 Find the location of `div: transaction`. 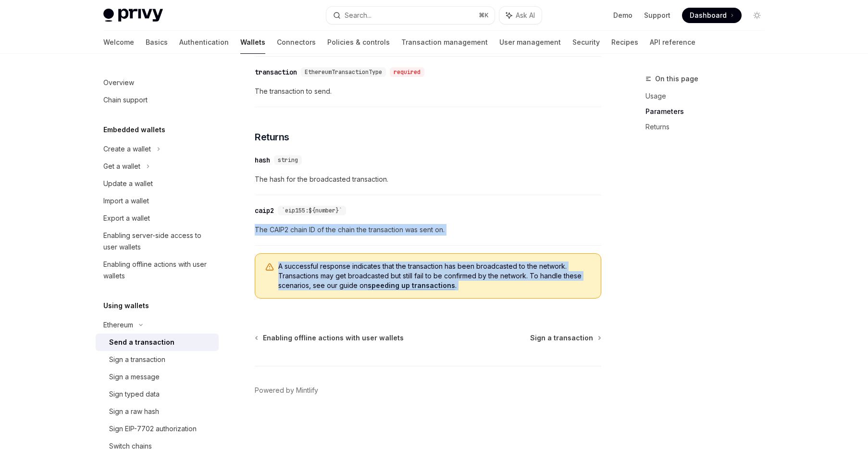

div: transaction is located at coordinates (276, 72).